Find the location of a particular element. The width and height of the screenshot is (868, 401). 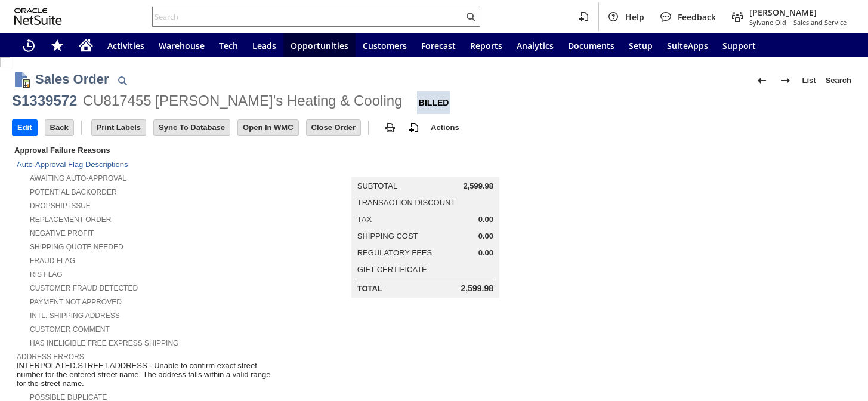

a: Awaiting Auto-Approval is located at coordinates (78, 178).